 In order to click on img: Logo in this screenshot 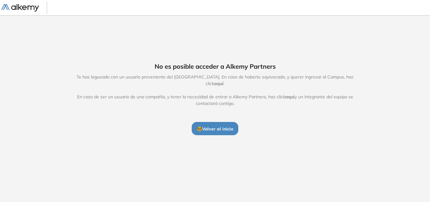, I will do `click(20, 8)`.